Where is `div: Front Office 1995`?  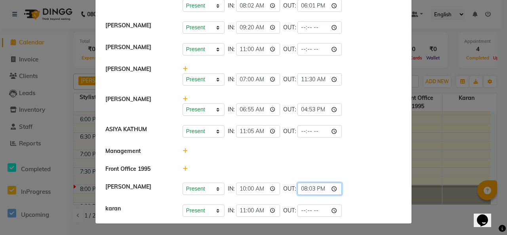
div: Front Office 1995 is located at coordinates (138, 169).